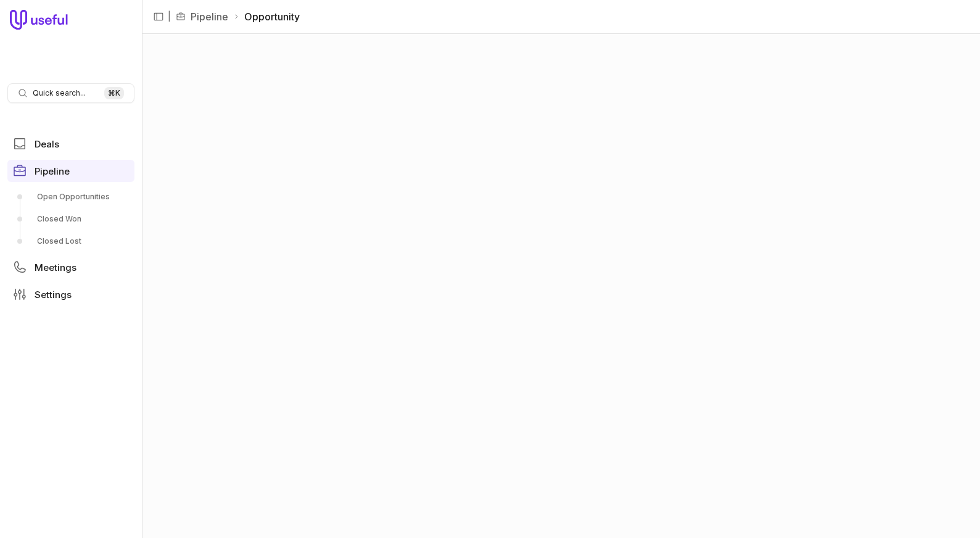 The image size is (980, 538). Describe the element at coordinates (71, 219) in the screenshot. I see `div: Pipeline submenu` at that location.